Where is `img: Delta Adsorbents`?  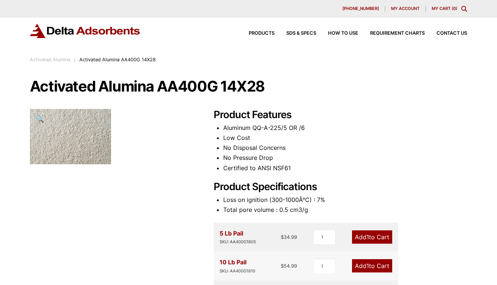
img: Delta Adsorbents is located at coordinates (85, 31).